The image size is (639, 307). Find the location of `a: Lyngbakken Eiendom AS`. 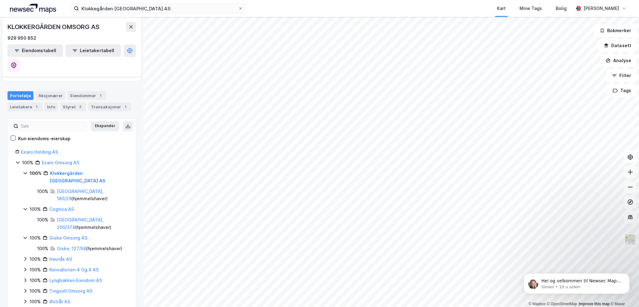

a: Lyngbakken Eiendom AS is located at coordinates (76, 280).